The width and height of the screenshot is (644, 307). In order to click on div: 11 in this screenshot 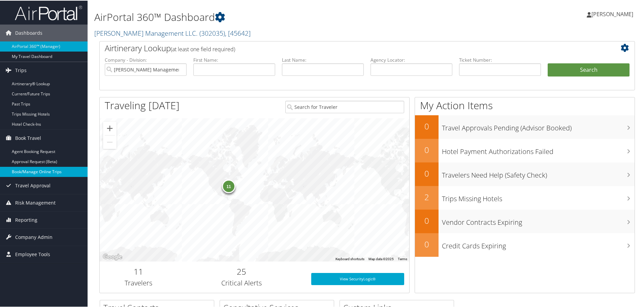, I will do `click(228, 186)`.